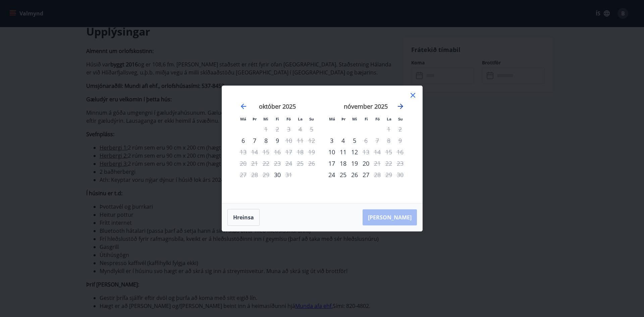 This screenshot has height=317, width=644. Describe the element at coordinates (332, 175) in the screenshot. I see `td: Choose mánudagur, 24. nóvember 2025 as your check-in date. It’s available.` at that location.